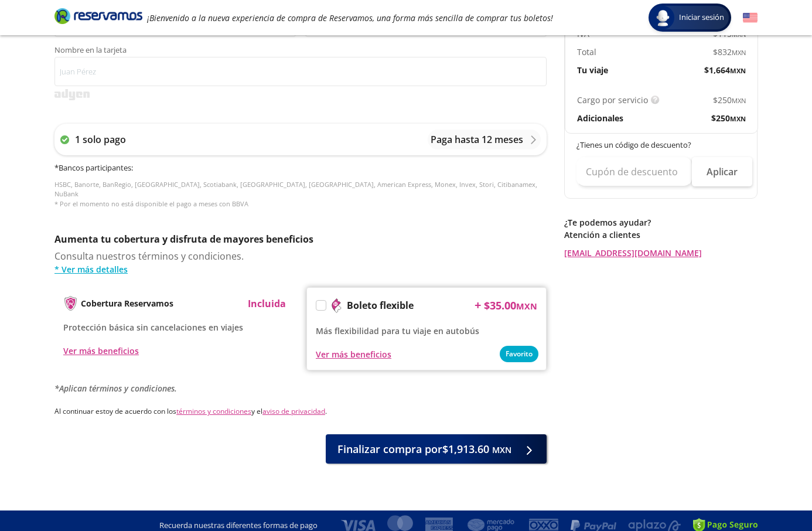 The image size is (812, 531). I want to click on p: Total, so click(587, 52).